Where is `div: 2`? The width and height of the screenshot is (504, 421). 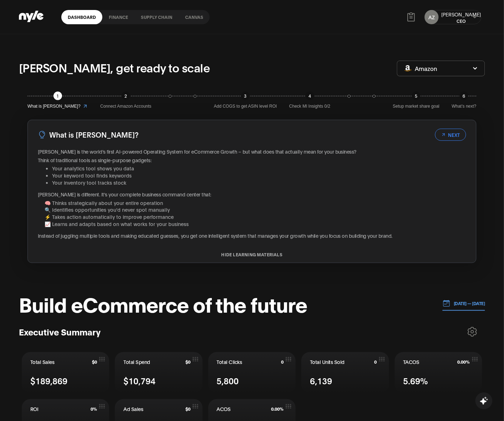
div: 2 is located at coordinates (126, 96).